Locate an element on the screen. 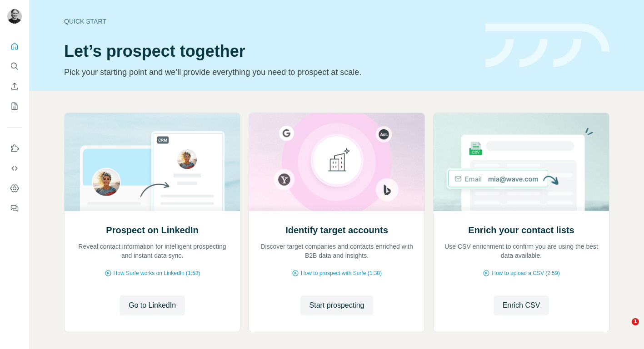 Image resolution: width=644 pixels, height=349 pixels. img: banner is located at coordinates (547, 45).